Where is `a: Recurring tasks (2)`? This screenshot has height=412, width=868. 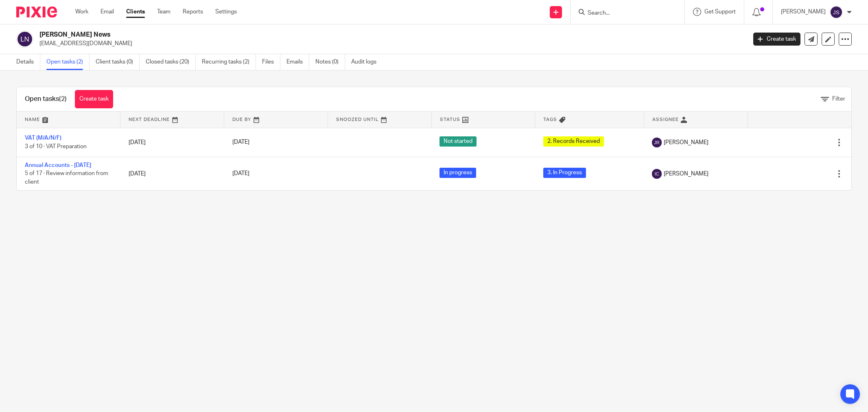 a: Recurring tasks (2) is located at coordinates (229, 62).